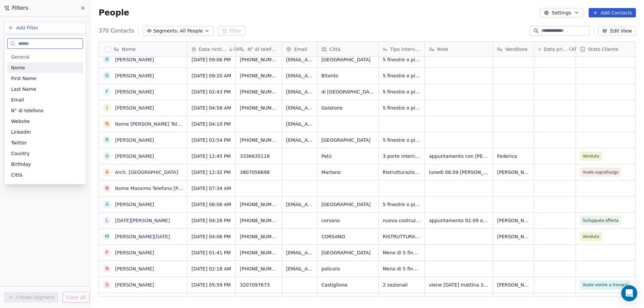 The height and width of the screenshot is (308, 644). What do you see at coordinates (23, 78) in the screenshot?
I see `span: First Name` at bounding box center [23, 78].